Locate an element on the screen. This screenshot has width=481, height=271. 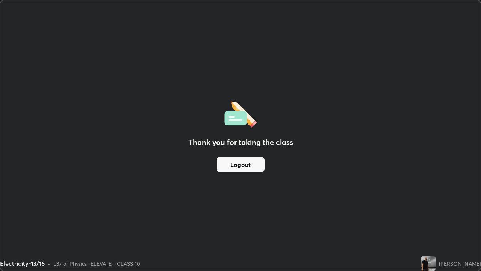
div: L37 of Physics -ELEVATE- (CLASS-10) is located at coordinates (97, 263).